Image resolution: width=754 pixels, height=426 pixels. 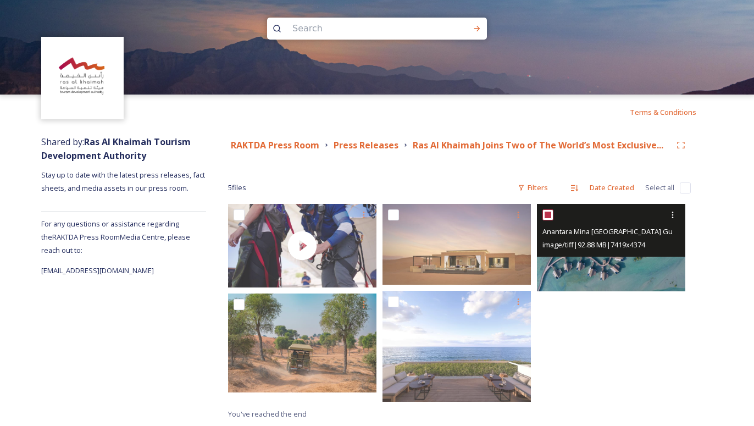 I want to click on strong: Ras Al Khaimah Joins Two of The World’s Most Exclusive..., so click(x=538, y=145).